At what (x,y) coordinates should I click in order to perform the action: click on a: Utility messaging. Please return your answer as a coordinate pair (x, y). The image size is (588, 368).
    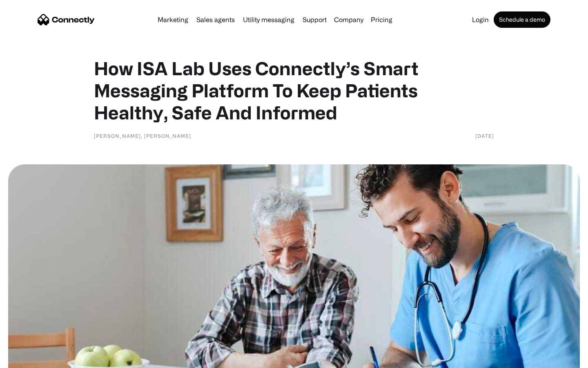
    Looking at the image, I should click on (269, 20).